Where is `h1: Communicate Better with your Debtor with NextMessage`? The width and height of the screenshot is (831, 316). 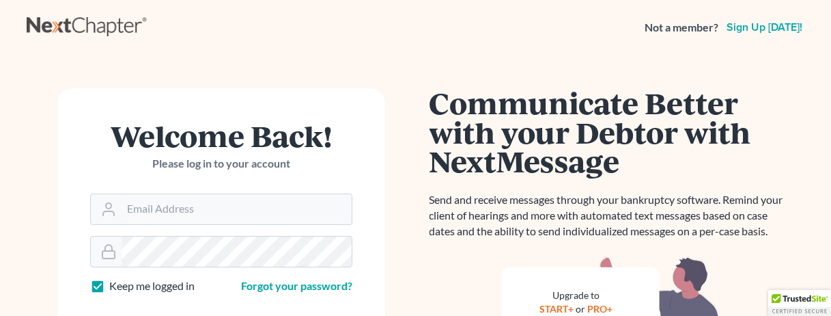 h1: Communicate Better with your Debtor with NextMessage is located at coordinates (611, 132).